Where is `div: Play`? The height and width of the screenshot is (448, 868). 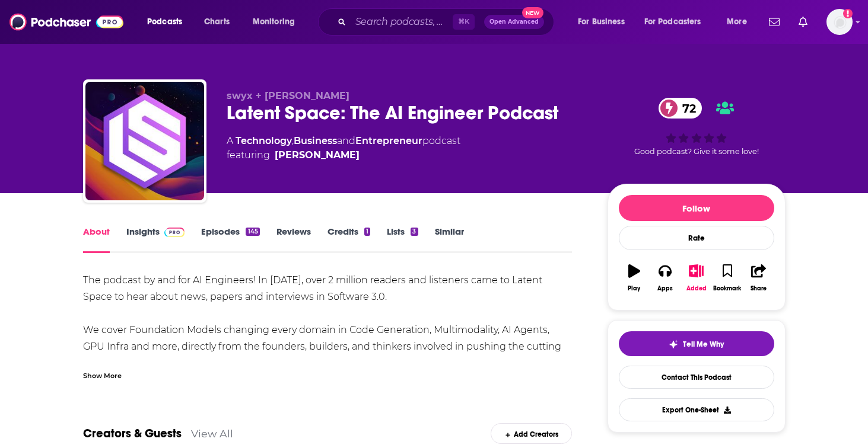 div: Play is located at coordinates (634, 289).